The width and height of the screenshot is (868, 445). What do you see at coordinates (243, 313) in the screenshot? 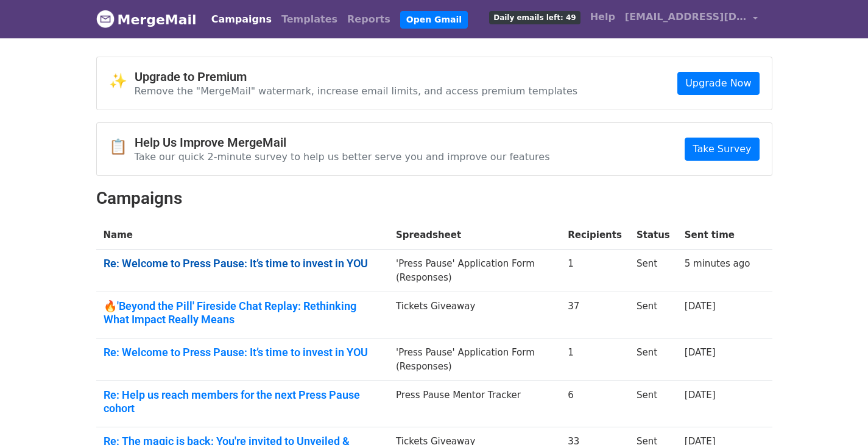
I see `a: 🔥'Beyond the Pill' Fireside Chat Replay: Rethinking What Impact Really Means` at bounding box center [243, 313].